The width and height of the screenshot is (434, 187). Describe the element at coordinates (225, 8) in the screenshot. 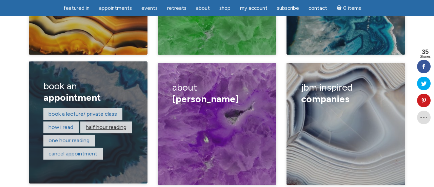

I see `a: Shop` at that location.